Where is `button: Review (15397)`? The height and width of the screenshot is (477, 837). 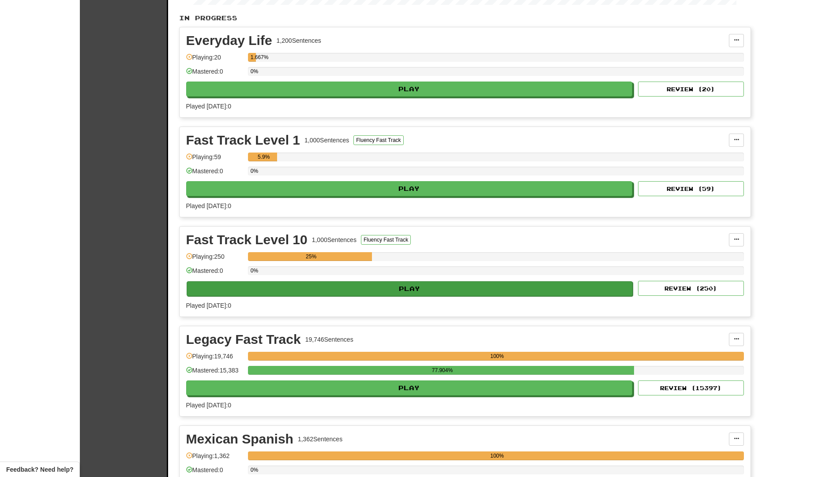
button: Review (15397) is located at coordinates (691, 388).